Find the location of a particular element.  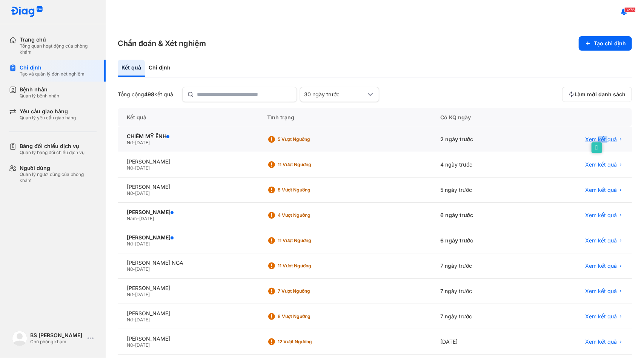

div: 4 Vượt ngưỡng is located at coordinates (308, 215).